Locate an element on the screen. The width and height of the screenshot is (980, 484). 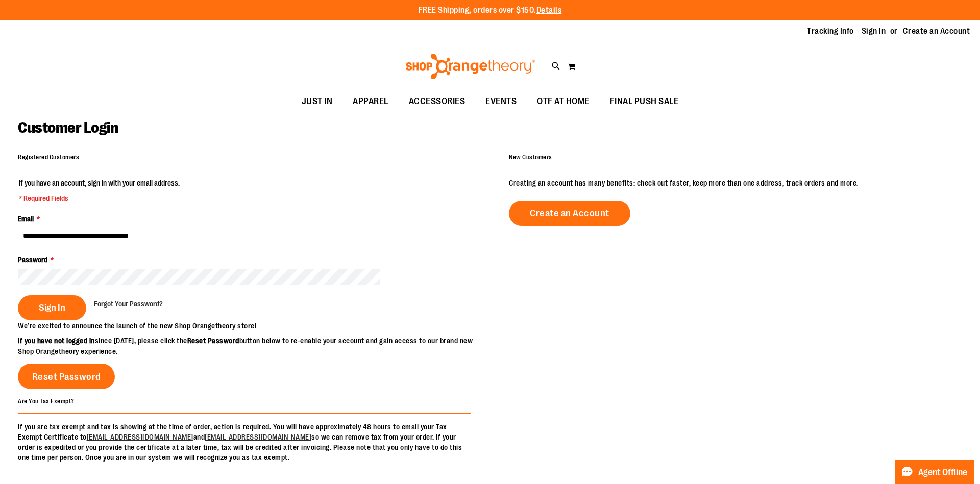
span: ACCESSORIES is located at coordinates (437, 102).